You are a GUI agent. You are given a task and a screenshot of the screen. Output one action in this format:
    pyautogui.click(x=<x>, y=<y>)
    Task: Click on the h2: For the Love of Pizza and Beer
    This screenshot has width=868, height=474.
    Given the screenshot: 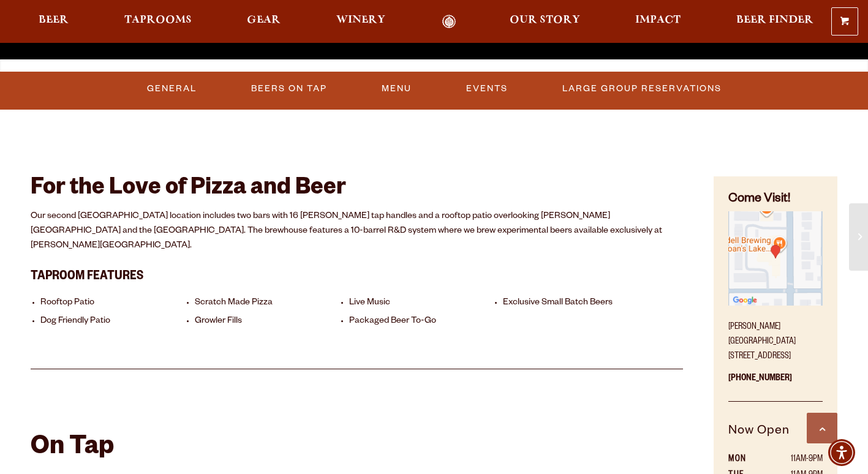 What is the action you would take?
    pyautogui.click(x=356, y=190)
    